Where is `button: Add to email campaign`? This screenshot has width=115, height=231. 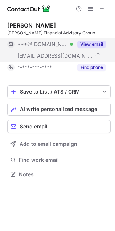
button: Add to email campaign is located at coordinates (59, 144).